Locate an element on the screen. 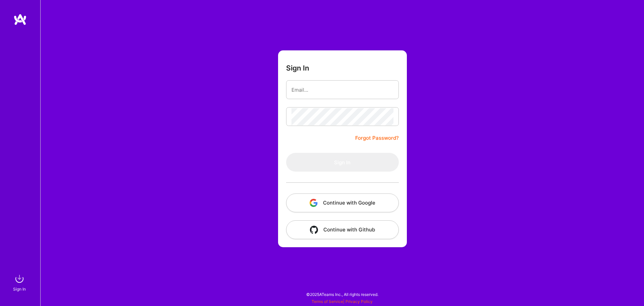 This screenshot has height=306, width=644. div: © 2025 ATeams Inc., All rights reserved. is located at coordinates (342, 294).